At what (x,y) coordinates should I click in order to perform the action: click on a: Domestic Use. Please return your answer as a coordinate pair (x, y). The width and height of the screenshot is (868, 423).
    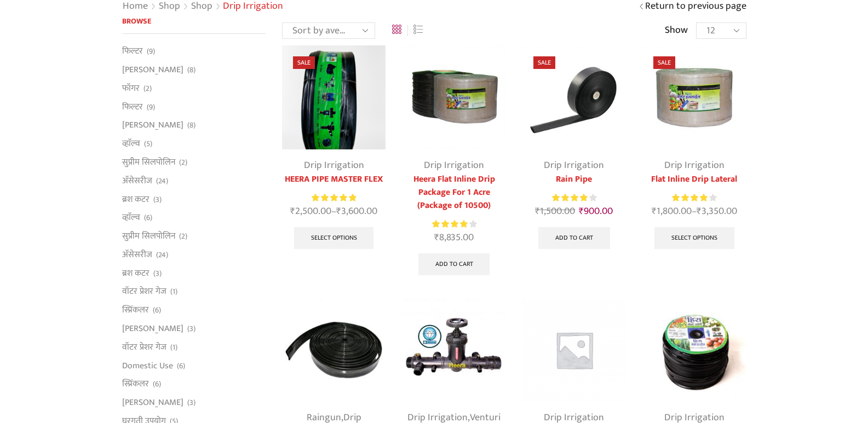
    Looking at the image, I should click on (147, 366).